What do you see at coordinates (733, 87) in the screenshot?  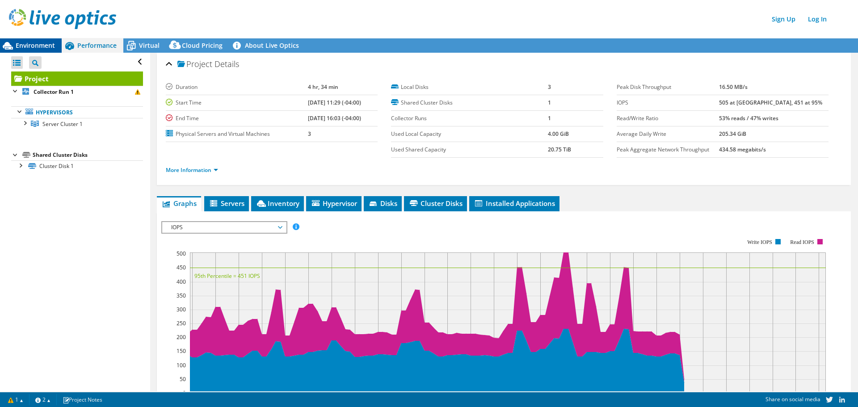 I see `b: 16.50 MB/s` at bounding box center [733, 87].